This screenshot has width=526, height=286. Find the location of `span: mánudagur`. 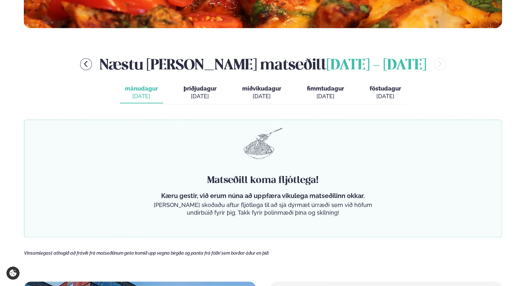

span: mánudagur is located at coordinates (141, 88).